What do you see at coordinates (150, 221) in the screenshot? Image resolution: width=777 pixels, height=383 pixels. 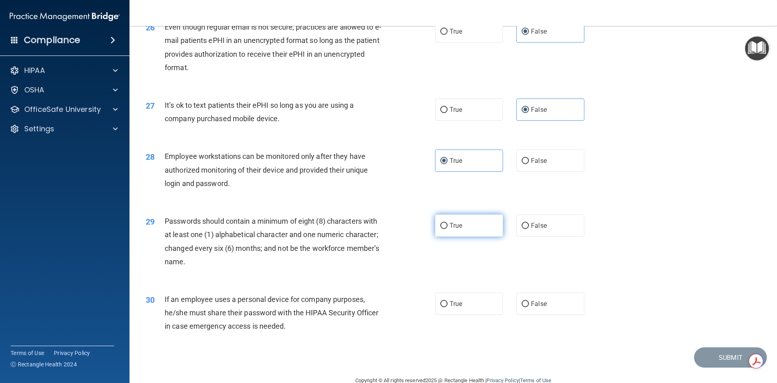 I see `span: 29` at bounding box center [150, 221].